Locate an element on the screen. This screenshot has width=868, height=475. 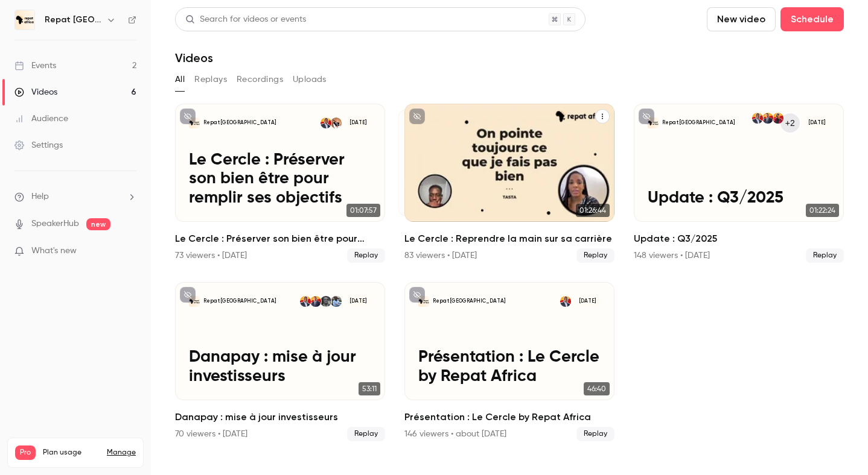
button: Schedule is located at coordinates (811, 19).